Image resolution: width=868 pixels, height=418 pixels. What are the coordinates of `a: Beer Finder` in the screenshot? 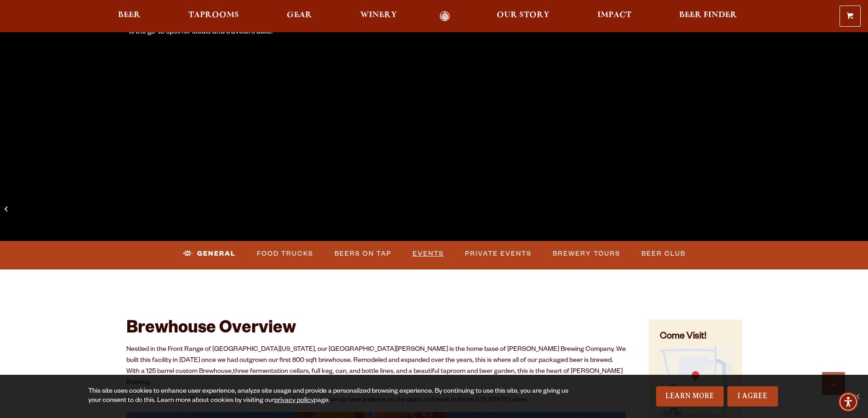 It's located at (708, 16).